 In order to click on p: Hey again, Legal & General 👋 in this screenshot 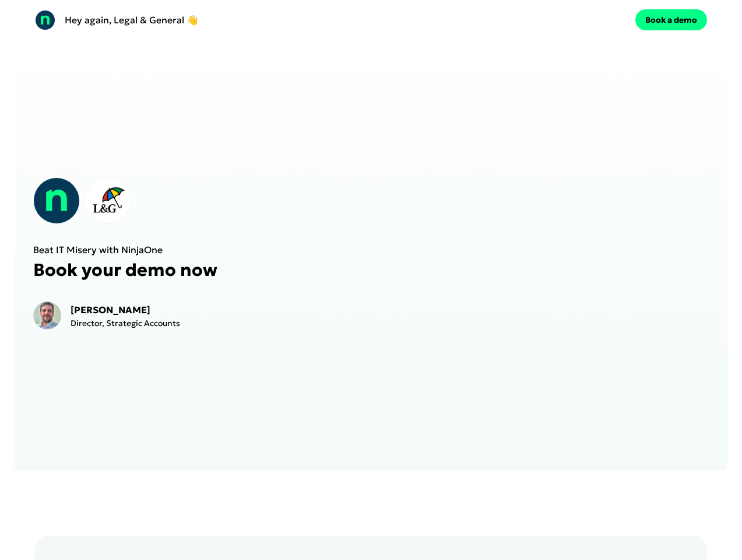, I will do `click(131, 20)`.